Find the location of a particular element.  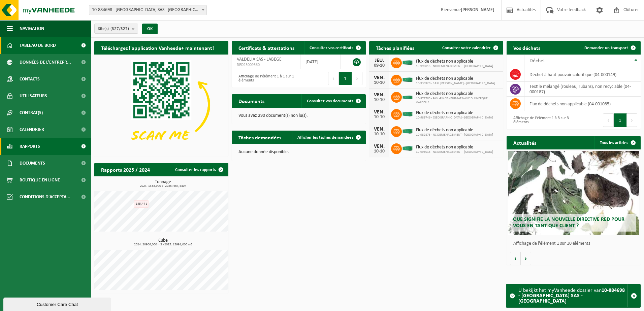

td: textile mélangé (rouleau, rubans), non recyclable (04-000187) is located at coordinates (583, 89).